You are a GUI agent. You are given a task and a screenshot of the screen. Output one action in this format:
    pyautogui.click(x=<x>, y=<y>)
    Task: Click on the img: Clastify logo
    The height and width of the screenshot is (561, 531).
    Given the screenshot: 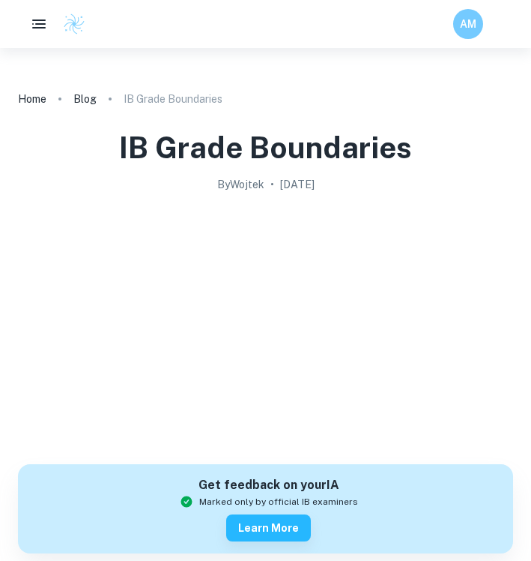 What is the action you would take?
    pyautogui.click(x=74, y=24)
    